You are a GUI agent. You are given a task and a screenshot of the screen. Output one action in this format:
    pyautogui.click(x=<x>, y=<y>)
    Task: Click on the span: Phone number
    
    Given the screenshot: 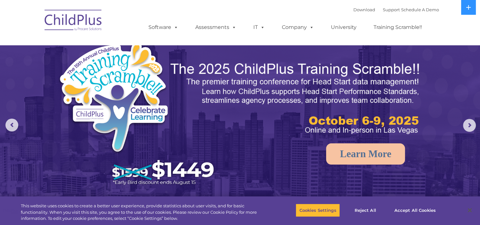 What is the action you would take?
    pyautogui.click(x=103, y=71)
    